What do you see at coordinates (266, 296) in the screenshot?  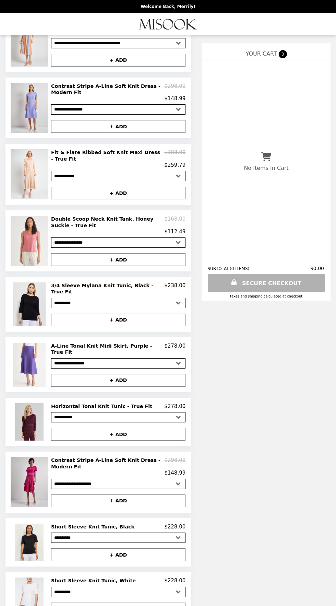 I see `div: Taxes and Shipping calculated at checkout` at bounding box center [266, 296].